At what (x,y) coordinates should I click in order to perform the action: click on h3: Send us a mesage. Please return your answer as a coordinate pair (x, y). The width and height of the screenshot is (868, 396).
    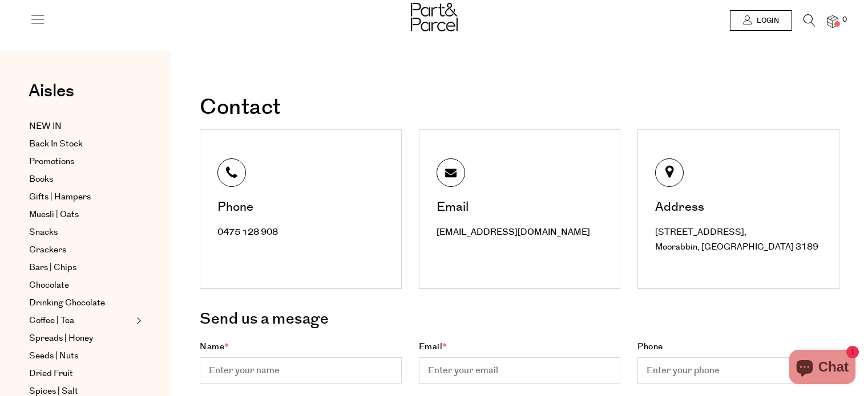
    Looking at the image, I should click on (519, 319).